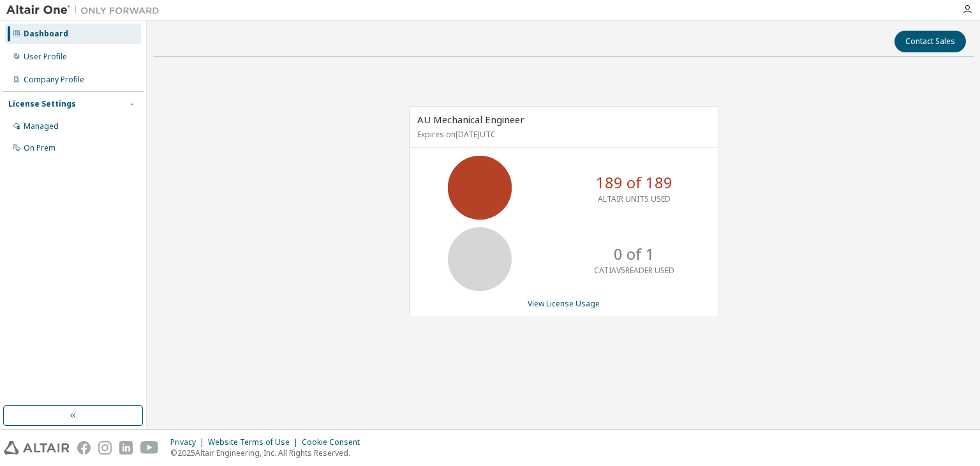 This screenshot has width=980, height=466. What do you see at coordinates (471, 120) in the screenshot?
I see `span: AU Mechanical Engineer` at bounding box center [471, 120].